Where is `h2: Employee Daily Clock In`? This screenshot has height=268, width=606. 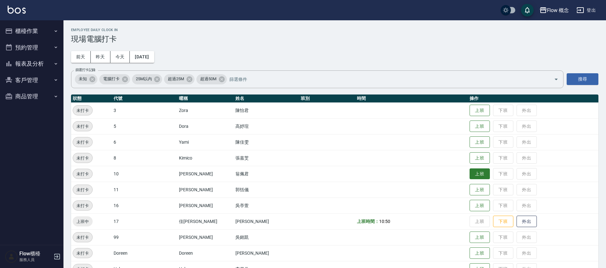
h2: Employee Daily Clock In is located at coordinates (335, 30).